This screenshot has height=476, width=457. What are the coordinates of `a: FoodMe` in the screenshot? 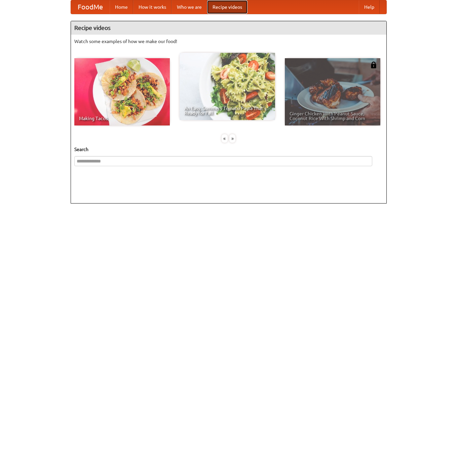 It's located at (90, 7).